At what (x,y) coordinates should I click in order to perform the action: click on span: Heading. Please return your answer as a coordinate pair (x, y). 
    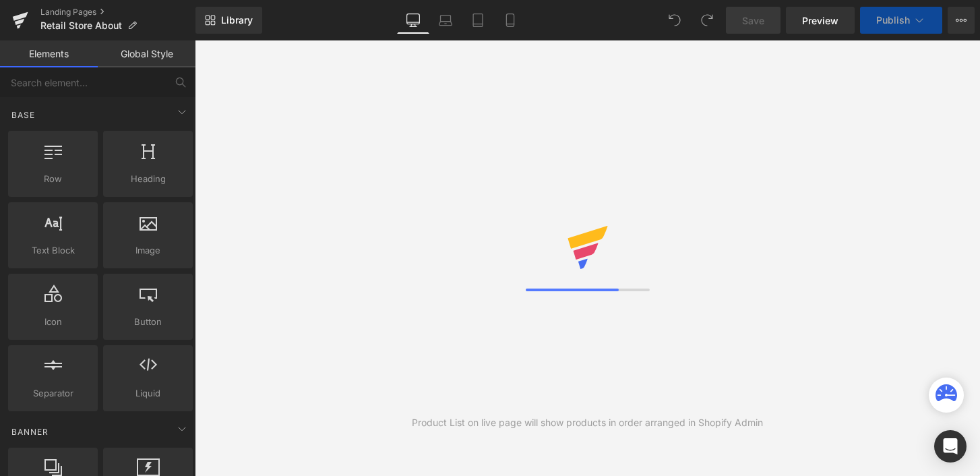
    Looking at the image, I should click on (148, 178).